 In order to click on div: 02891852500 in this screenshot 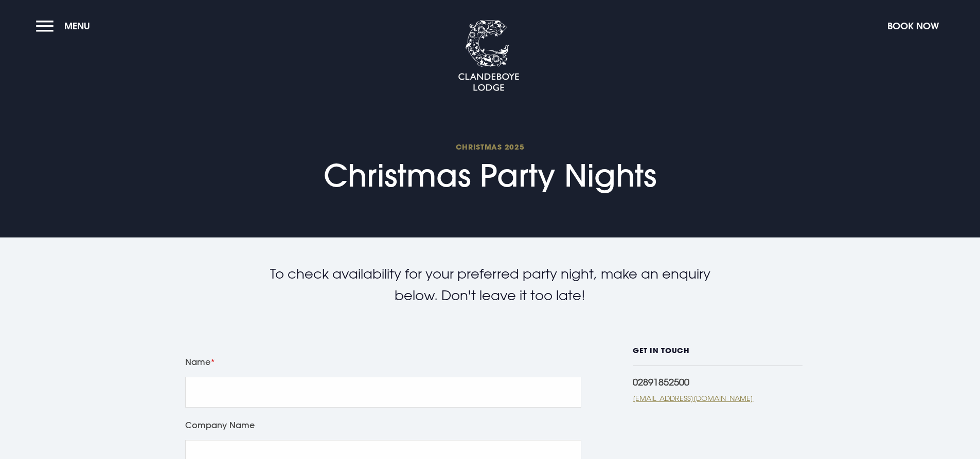, I will do `click(718, 382)`.